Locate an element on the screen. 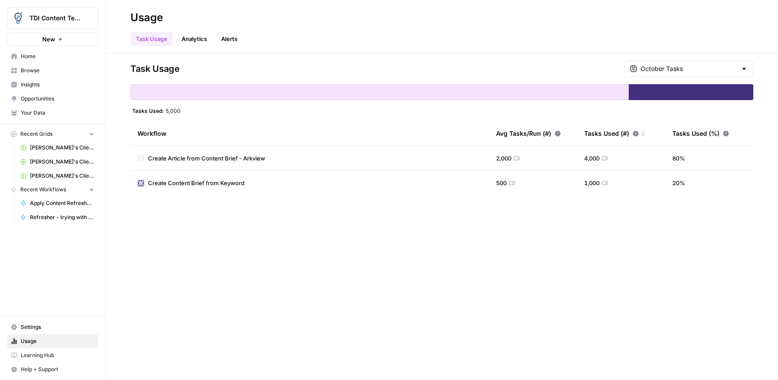  a: Home is located at coordinates (52, 56).